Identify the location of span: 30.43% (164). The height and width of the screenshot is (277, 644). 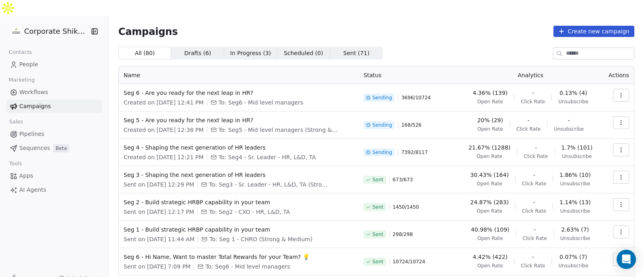
(489, 175).